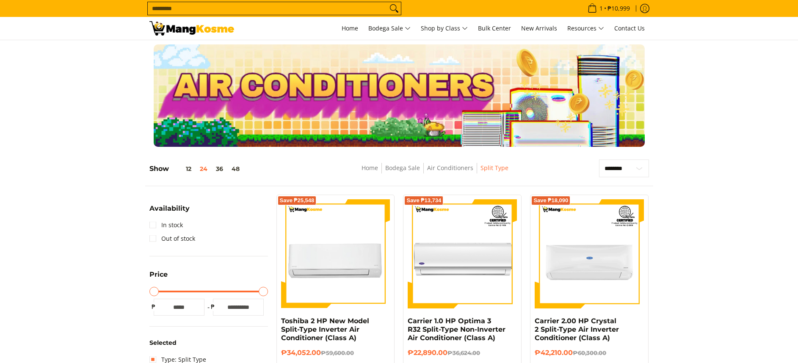  What do you see at coordinates (337, 353) in the screenshot?
I see `del: ₱59,600.00` at bounding box center [337, 353].